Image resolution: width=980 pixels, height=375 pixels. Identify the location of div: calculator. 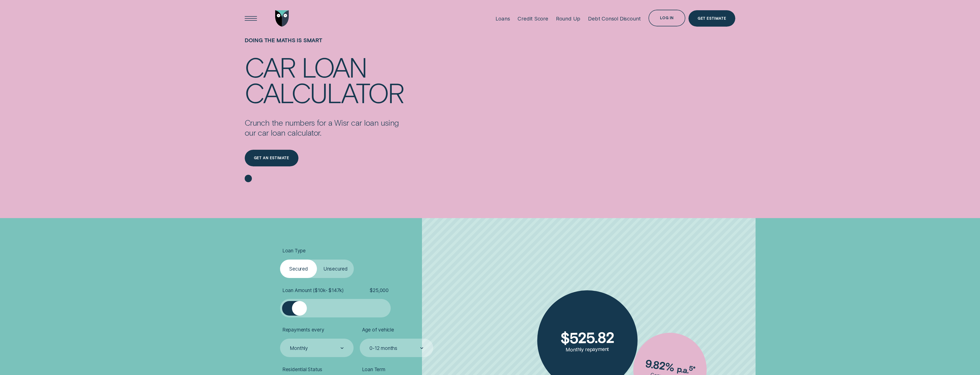
(324, 92).